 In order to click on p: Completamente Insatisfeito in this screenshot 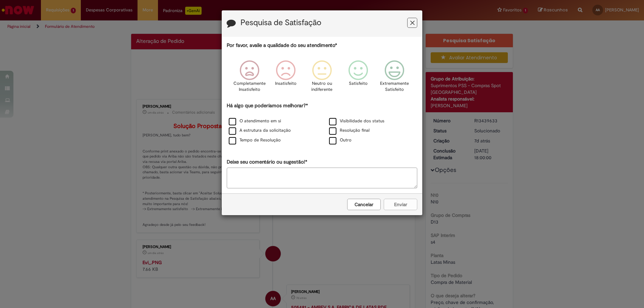, I will do `click(249, 87)`.